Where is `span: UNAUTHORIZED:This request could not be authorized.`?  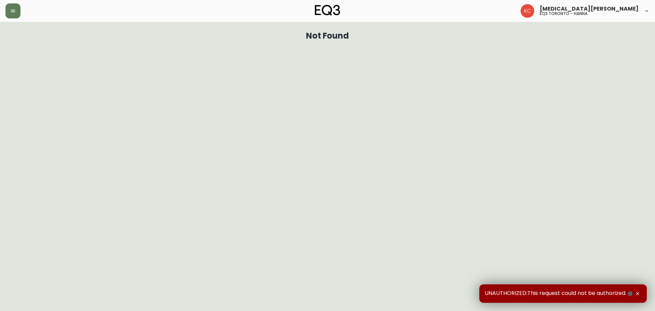 span: UNAUTHORIZED:This request could not be authorized. is located at coordinates (559, 293).